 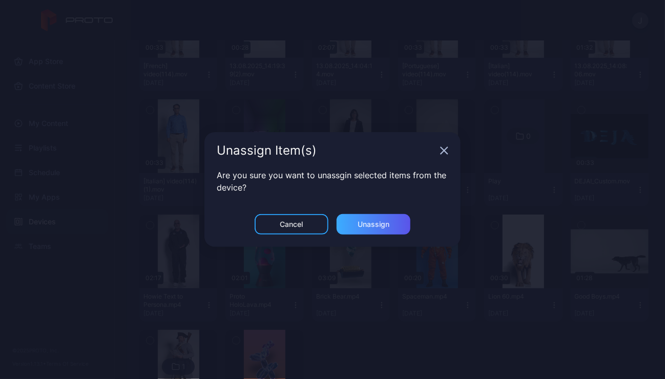 What do you see at coordinates (291, 224) in the screenshot?
I see `div: Cancel` at bounding box center [291, 224].